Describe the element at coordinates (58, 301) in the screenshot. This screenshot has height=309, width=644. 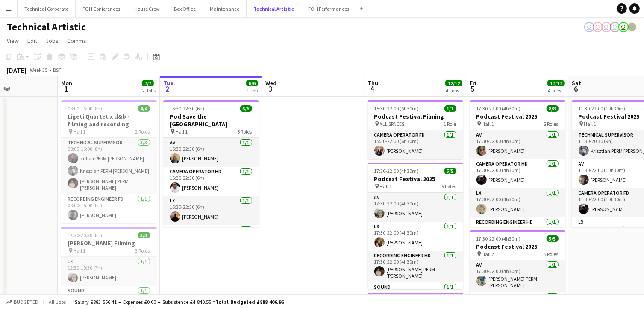
I see `span: All jobs` at that location.